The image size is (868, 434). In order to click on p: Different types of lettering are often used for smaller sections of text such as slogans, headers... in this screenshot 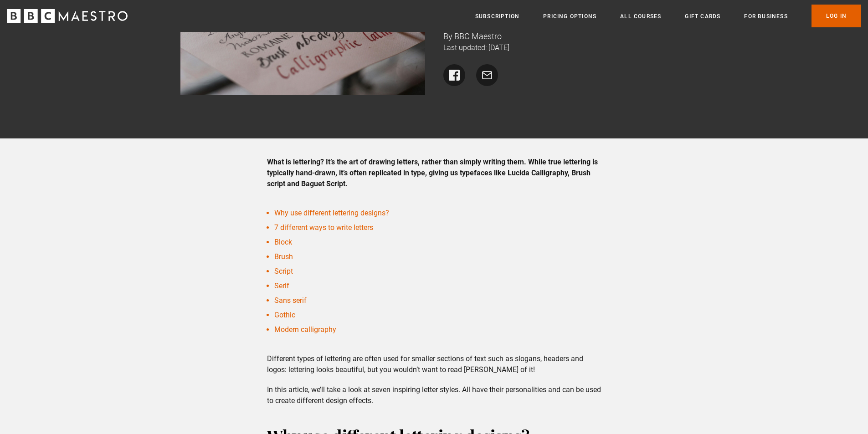, I will do `click(434, 364)`.